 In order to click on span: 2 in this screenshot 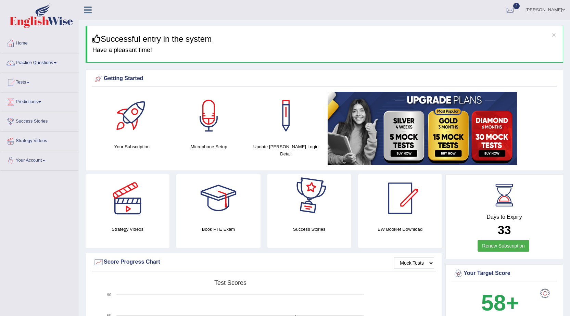, I will do `click(516, 6)`.